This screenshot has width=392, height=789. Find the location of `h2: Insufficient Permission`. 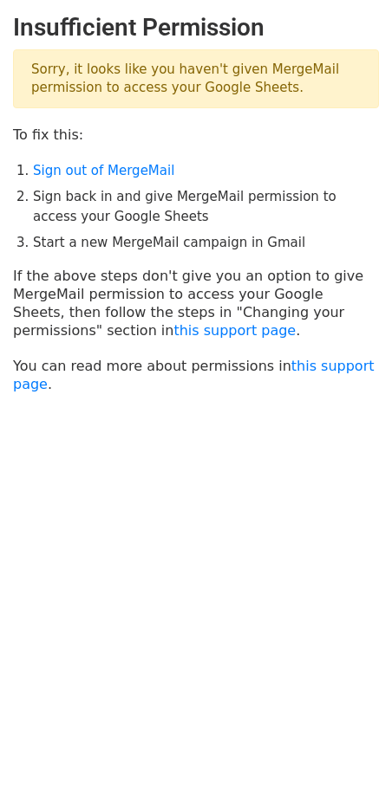

h2: Insufficient Permission is located at coordinates (196, 28).